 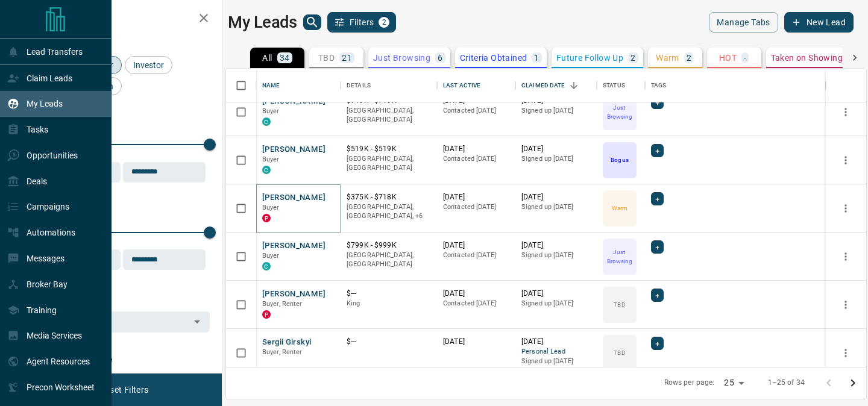 What do you see at coordinates (389, 149) in the screenshot?
I see `p: $519K - $519K` at bounding box center [389, 149].